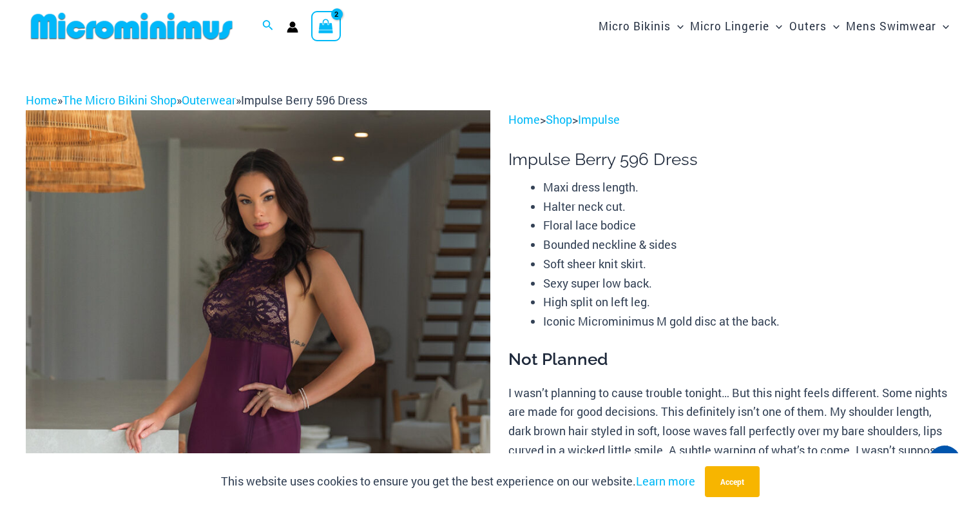  I want to click on h1: Impulse Berry 596 Dress, so click(731, 160).